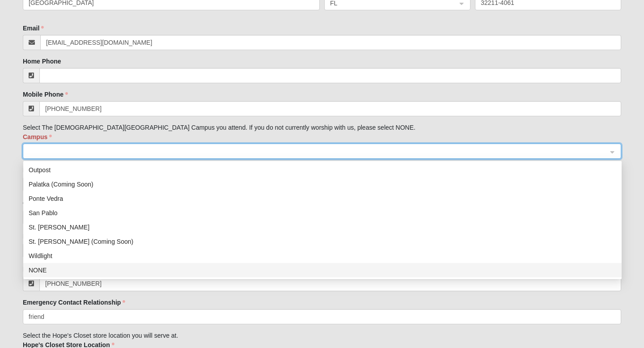 The image size is (644, 348). What do you see at coordinates (323, 170) in the screenshot?
I see `div: Outpost` at bounding box center [323, 170].